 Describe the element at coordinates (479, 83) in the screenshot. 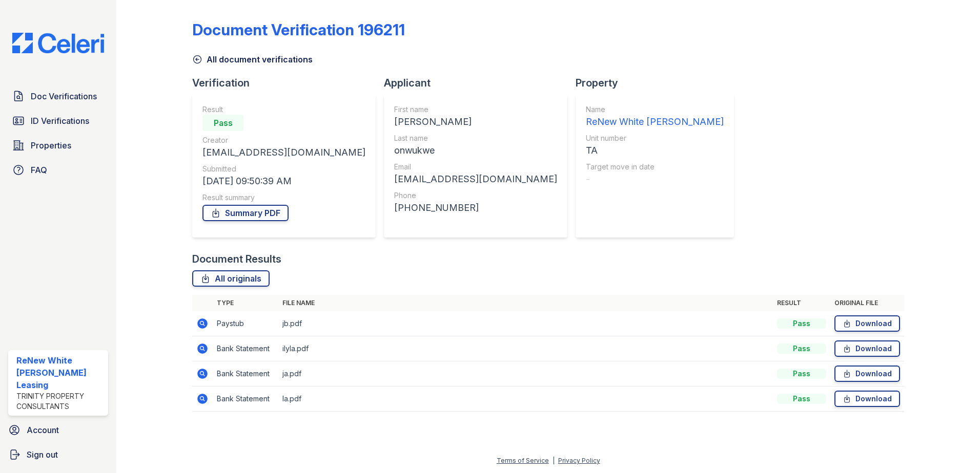

I see `div: Applicant` at that location.